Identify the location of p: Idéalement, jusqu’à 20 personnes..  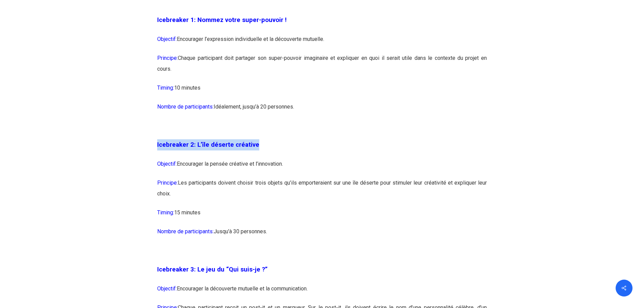
(322, 111).